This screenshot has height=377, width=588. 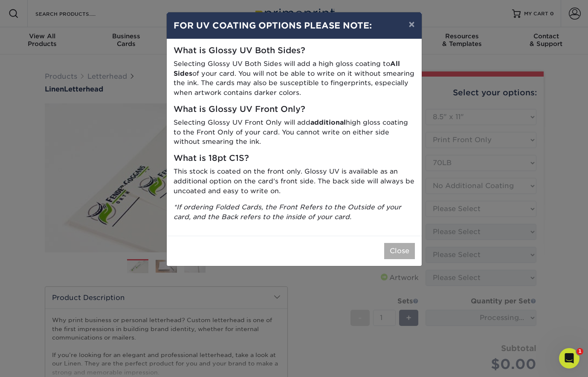 What do you see at coordinates (287, 69) in the screenshot?
I see `strong: All Sides` at bounding box center [287, 69].